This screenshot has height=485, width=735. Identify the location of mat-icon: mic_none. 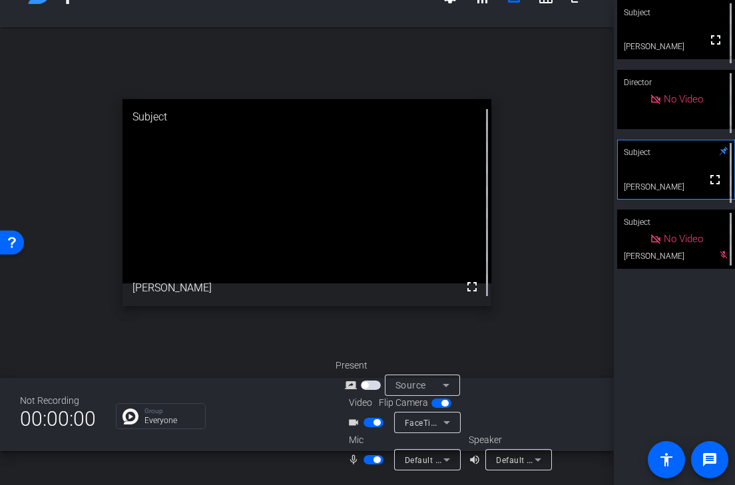
(356, 460).